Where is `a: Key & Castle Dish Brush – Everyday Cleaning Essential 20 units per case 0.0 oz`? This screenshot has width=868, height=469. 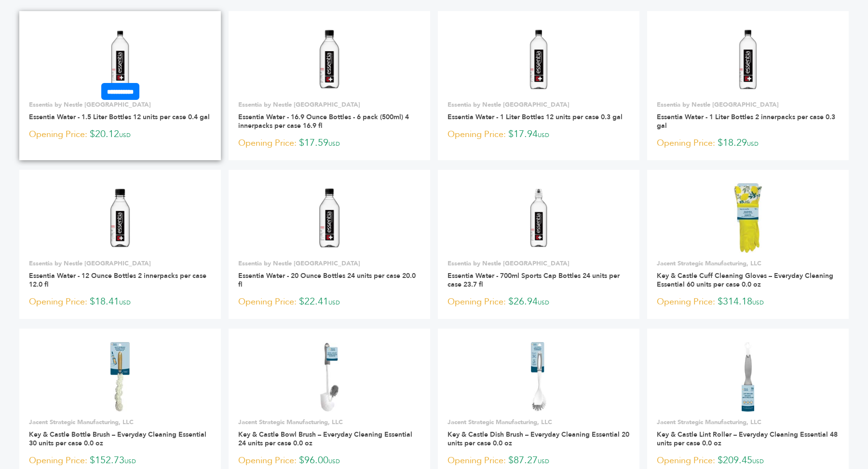
a: Key & Castle Dish Brush – Everyday Cleaning Essential 20 units per case 0.0 oz is located at coordinates (538, 439).